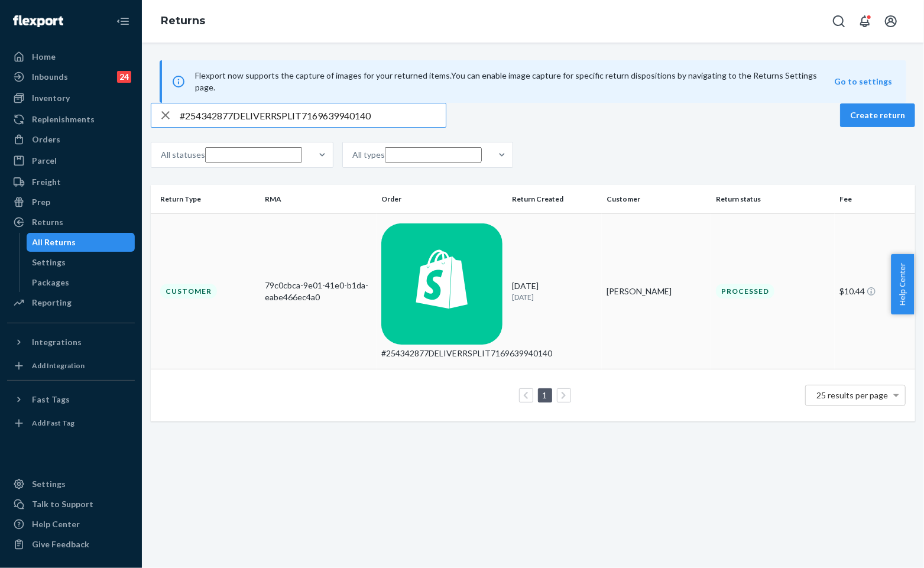 This screenshot has width=924, height=568. I want to click on ol: breadcrumbs, so click(182, 21).